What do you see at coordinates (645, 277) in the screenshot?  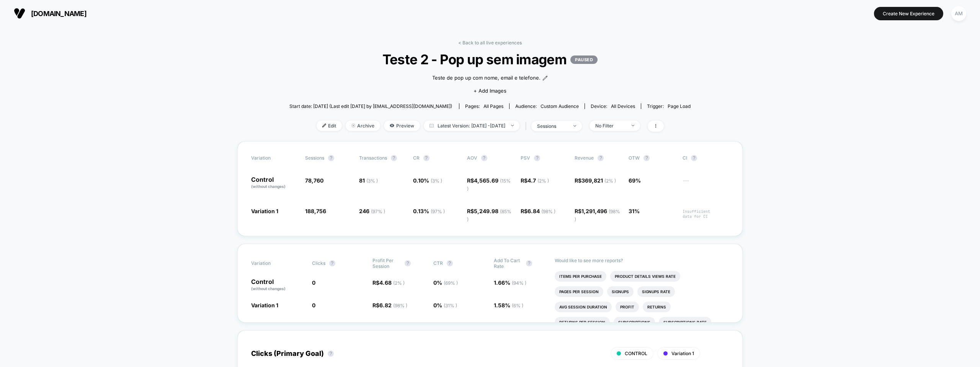 I see `li: Product Details Views Rate` at bounding box center [645, 277].